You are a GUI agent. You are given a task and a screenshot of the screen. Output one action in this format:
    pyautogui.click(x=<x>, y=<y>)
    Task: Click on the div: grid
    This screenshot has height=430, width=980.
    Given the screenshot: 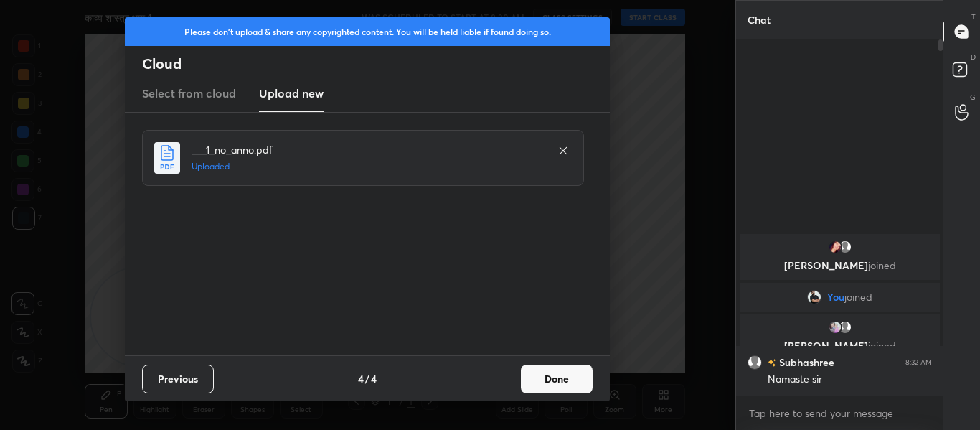 What is the action you would take?
    pyautogui.click(x=840, y=314)
    